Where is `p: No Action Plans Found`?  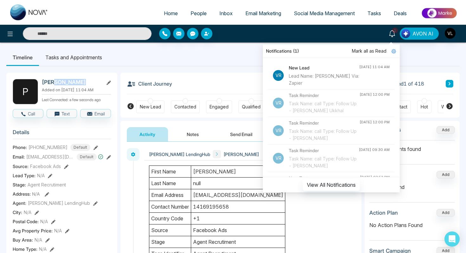 p: No Action Plans Found is located at coordinates (412, 225).